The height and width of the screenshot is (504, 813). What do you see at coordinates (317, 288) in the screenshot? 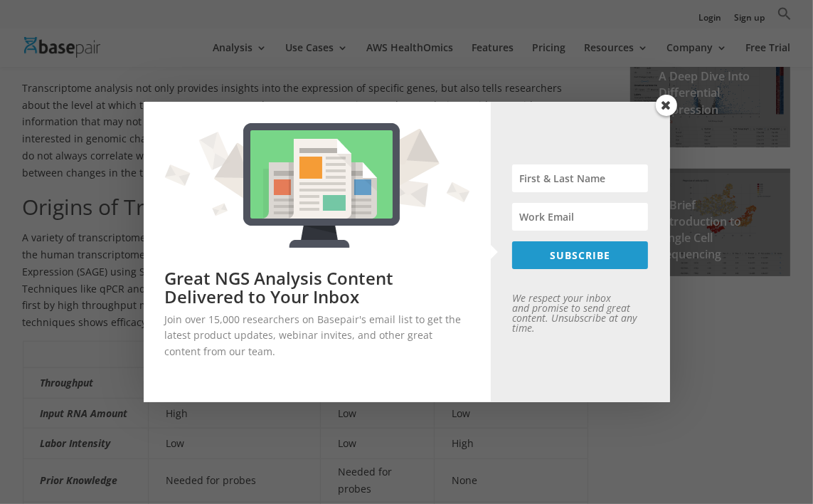
I see `h2: Great NGS Analysis Content Delivered to Your Inbox` at bounding box center [317, 288].